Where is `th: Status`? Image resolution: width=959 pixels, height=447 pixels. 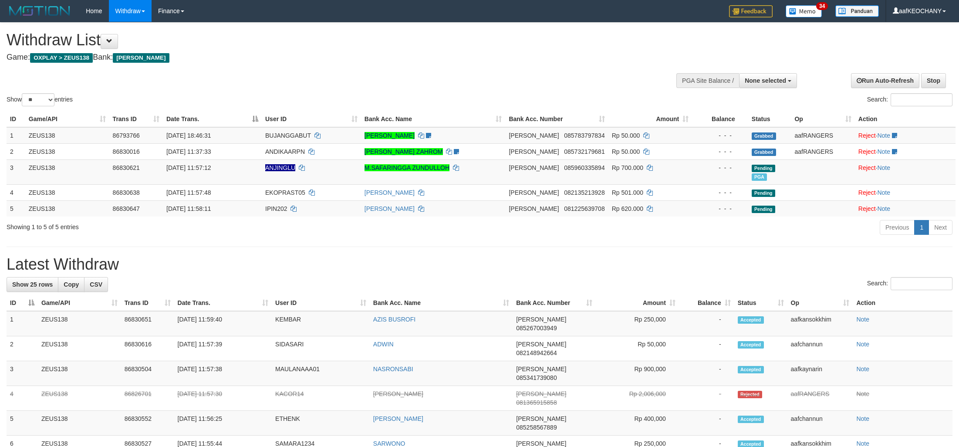
th: Status is located at coordinates (770, 119).